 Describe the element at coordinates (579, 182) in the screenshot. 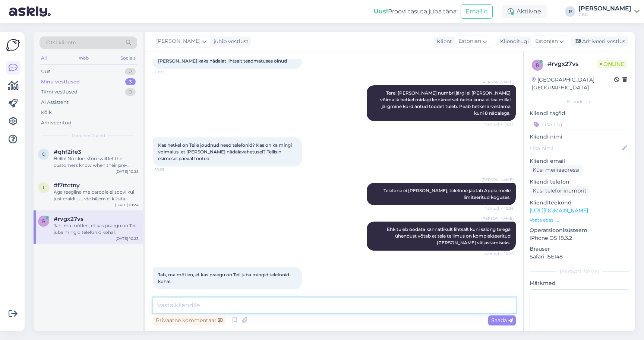

I see `p: Kliendi telefon` at that location.